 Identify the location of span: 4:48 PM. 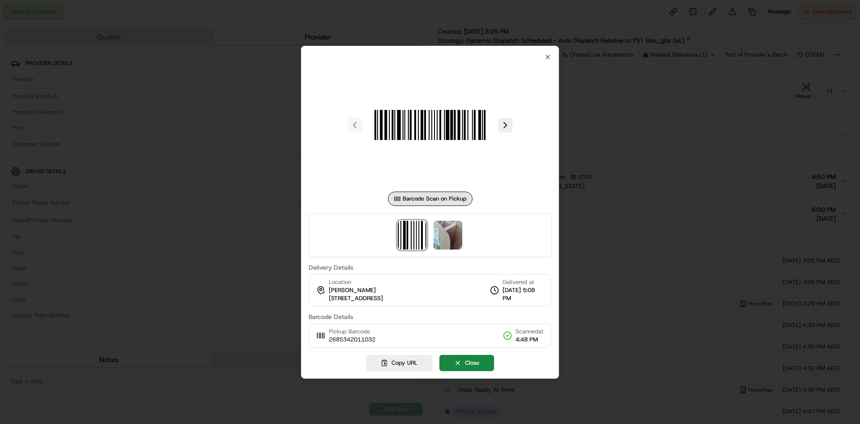
(530, 339).